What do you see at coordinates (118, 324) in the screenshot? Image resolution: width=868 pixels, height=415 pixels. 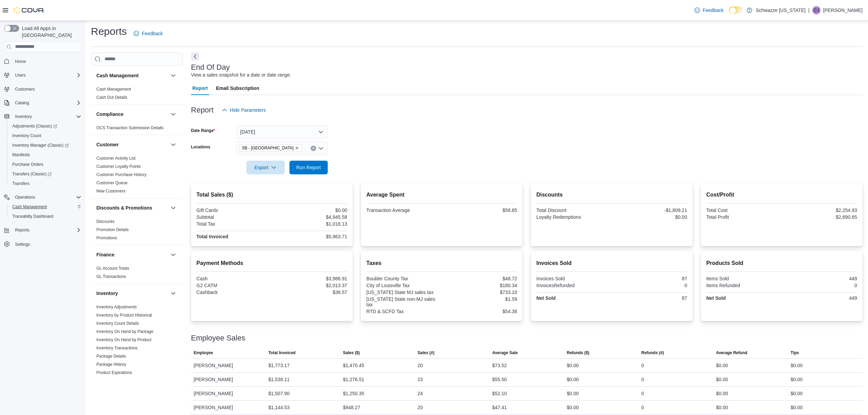 I see `a: Inventory Count Details` at bounding box center [118, 324].